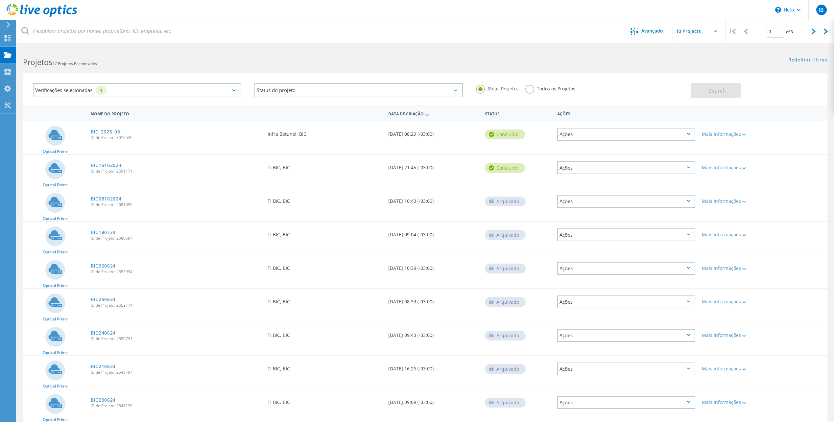 This screenshot has height=422, width=834. What do you see at coordinates (137, 90) in the screenshot?
I see `div: Verificações selecionadas` at bounding box center [137, 90].